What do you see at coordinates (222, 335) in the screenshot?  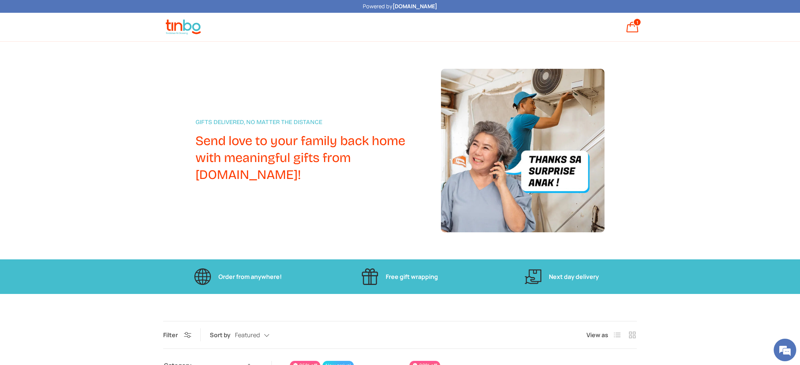 I see `label: Sort by` at bounding box center [222, 335].